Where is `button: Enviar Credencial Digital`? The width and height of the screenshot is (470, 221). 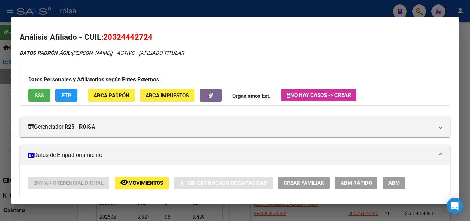
button: Enviar Credencial Digital is located at coordinates (69, 182).